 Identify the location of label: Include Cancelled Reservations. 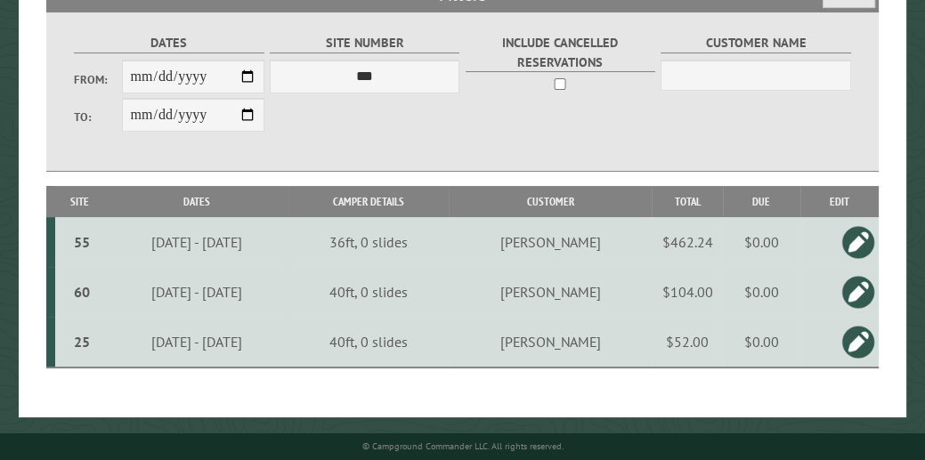
(560, 53).